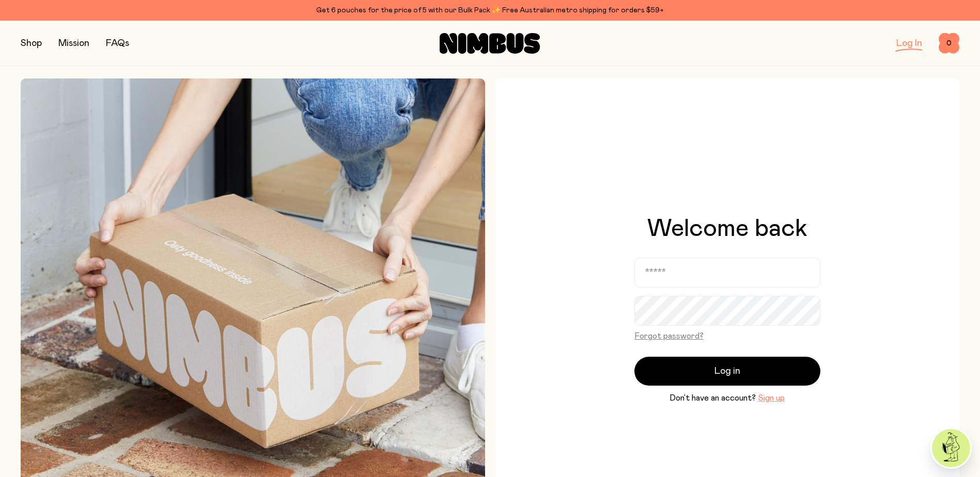 The height and width of the screenshot is (477, 980). Describe the element at coordinates (713, 398) in the screenshot. I see `span: Don’t have an account?` at that location.